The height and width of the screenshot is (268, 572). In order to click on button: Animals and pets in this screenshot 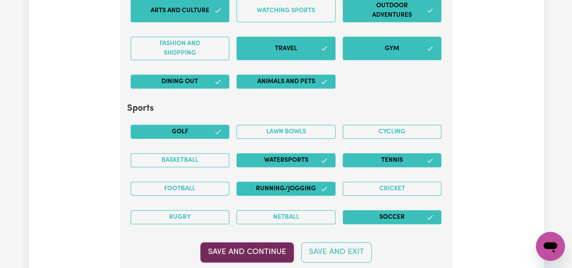, I will do `click(286, 81)`.